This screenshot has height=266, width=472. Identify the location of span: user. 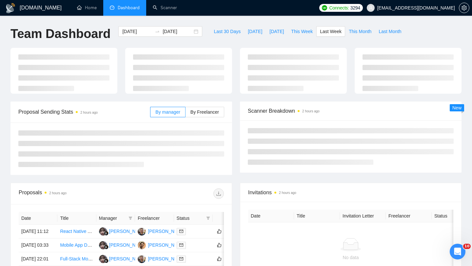
(370, 8).